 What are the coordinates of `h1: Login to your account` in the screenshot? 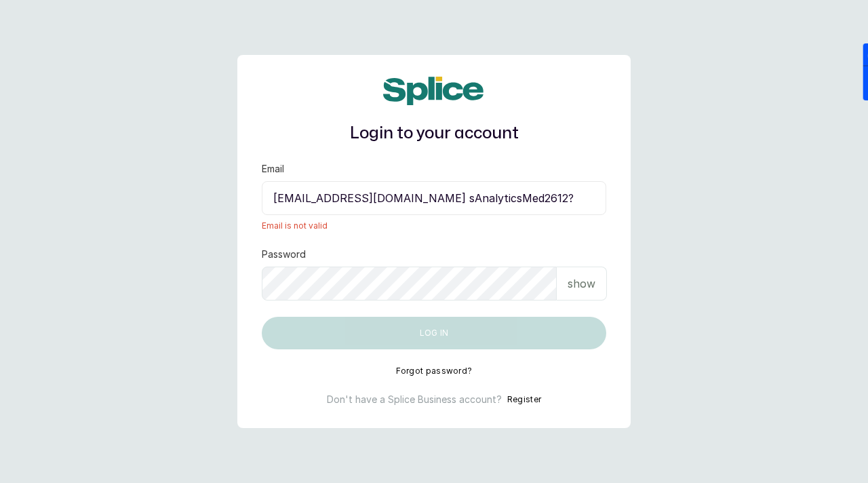 It's located at (434, 133).